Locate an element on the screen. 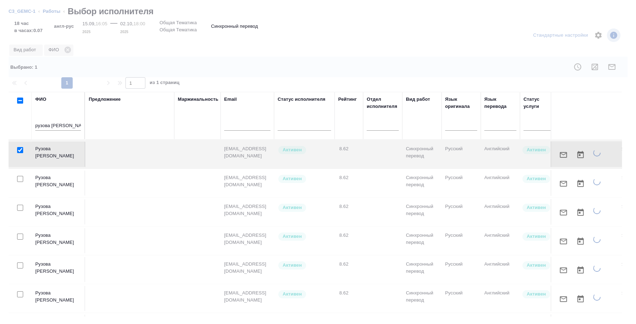  div: Рейтинг is located at coordinates (348, 99).